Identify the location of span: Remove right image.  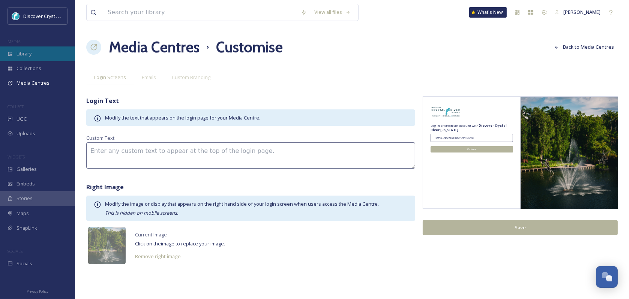
(158, 256).